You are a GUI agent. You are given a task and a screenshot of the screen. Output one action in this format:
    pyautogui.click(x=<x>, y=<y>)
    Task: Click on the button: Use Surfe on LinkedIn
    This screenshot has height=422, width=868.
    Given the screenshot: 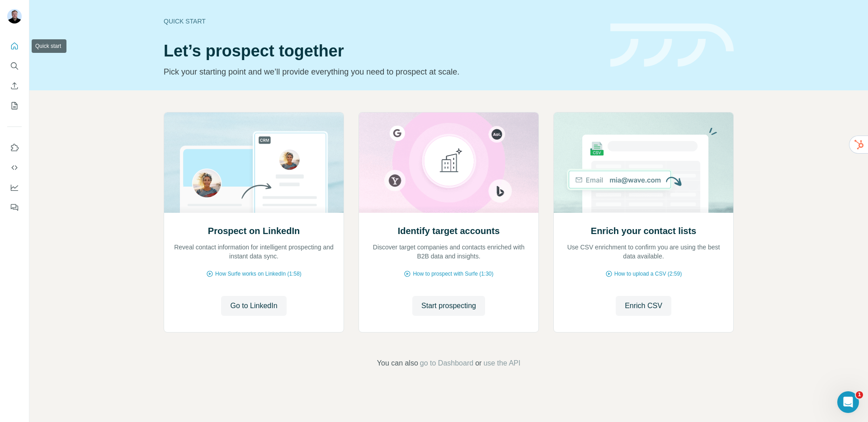 What is the action you would take?
    pyautogui.click(x=15, y=148)
    